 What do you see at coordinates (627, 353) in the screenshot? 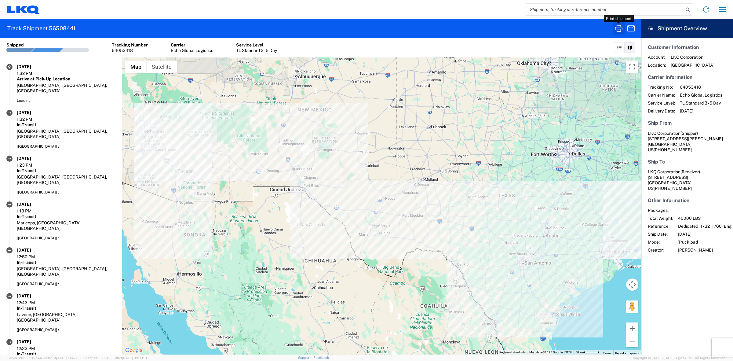
I see `a: Report a map error` at bounding box center [627, 353].